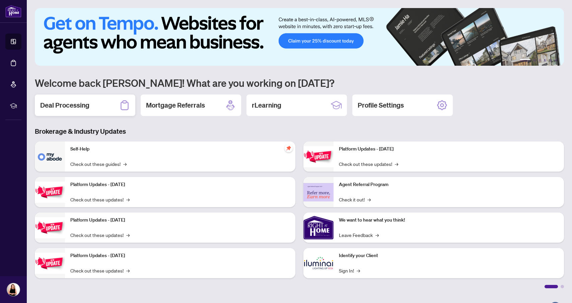 Image resolution: width=572 pixels, height=303 pixels. Describe the element at coordinates (65, 105) in the screenshot. I see `h2: Deal Processing` at that location.